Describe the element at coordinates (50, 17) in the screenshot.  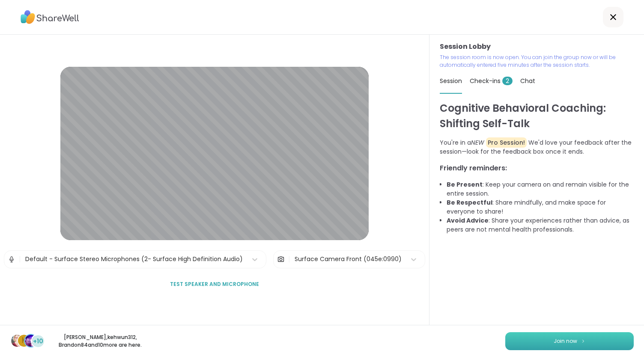
I see `img: ShareWell Logo` at that location.